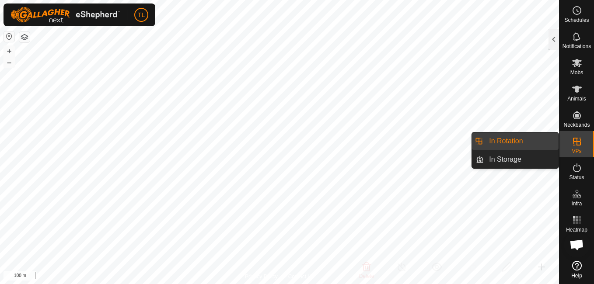 This screenshot has height=284, width=594. Describe the element at coordinates (9, 37) in the screenshot. I see `button: Reset Map` at that location.